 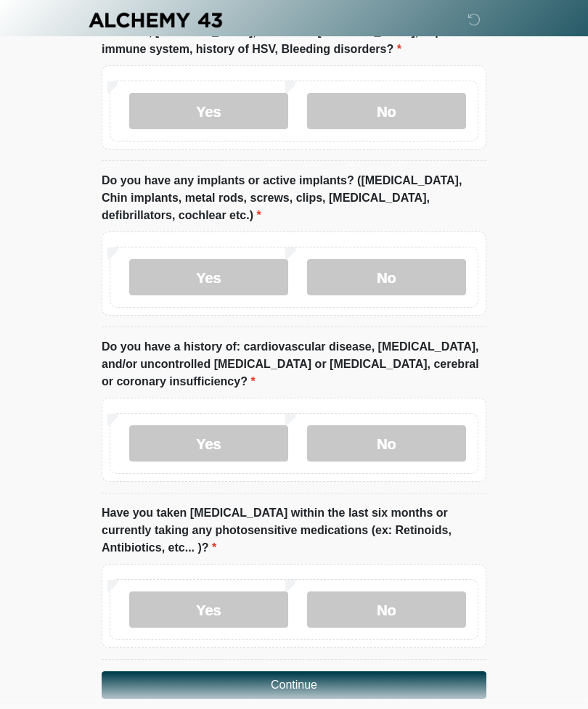 What do you see at coordinates (294, 685) in the screenshot?
I see `button: Continue` at bounding box center [294, 685].